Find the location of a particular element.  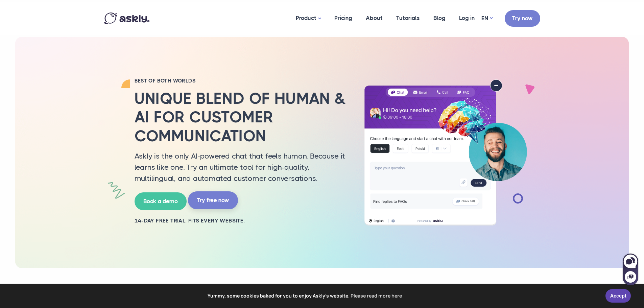

a: Product is located at coordinates (309, 18).